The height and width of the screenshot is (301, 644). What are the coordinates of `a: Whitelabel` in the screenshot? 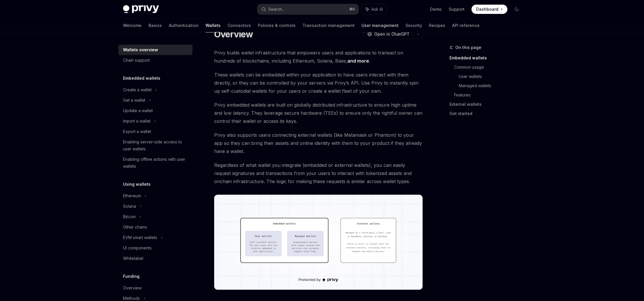 It's located at (156, 258).